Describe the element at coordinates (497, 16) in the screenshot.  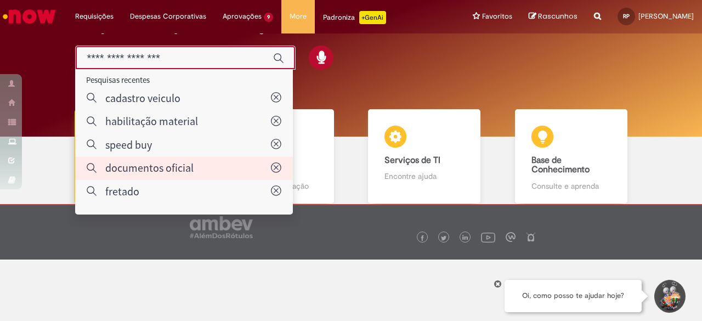
I see `span: Favoritos` at that location.